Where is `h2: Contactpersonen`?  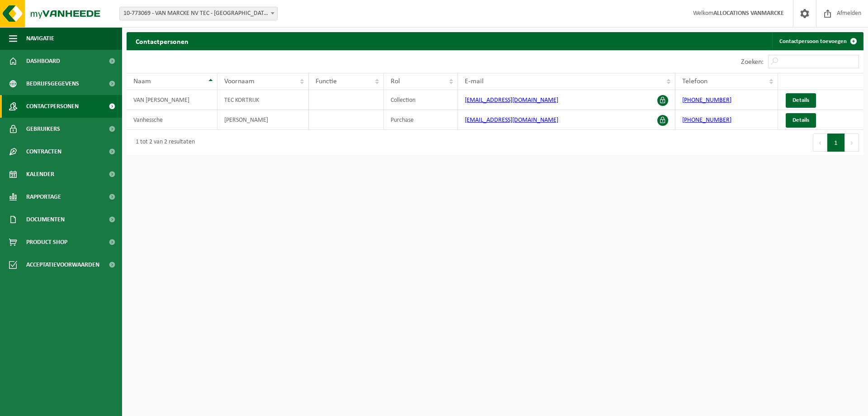
h2: Contactpersonen is located at coordinates (162, 41).